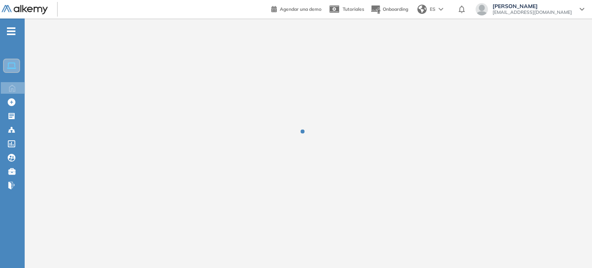 Image resolution: width=592 pixels, height=268 pixels. What do you see at coordinates (389, 9) in the screenshot?
I see `button: Onboarding` at bounding box center [389, 9].